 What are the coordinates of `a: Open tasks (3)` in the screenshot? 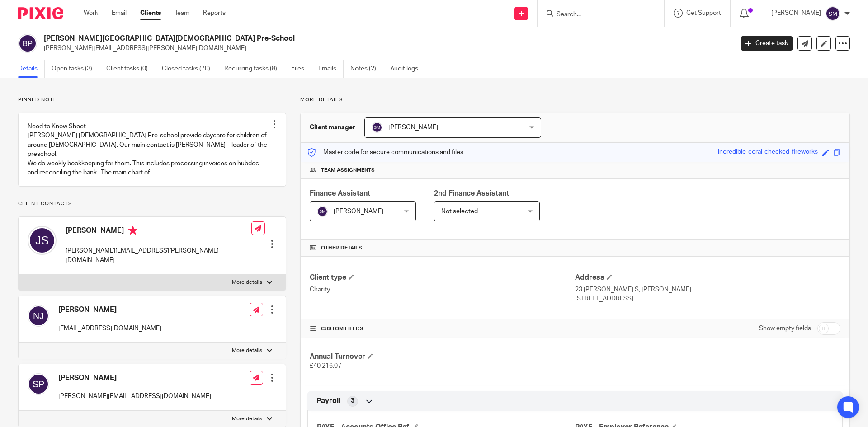 It's located at (76, 69).